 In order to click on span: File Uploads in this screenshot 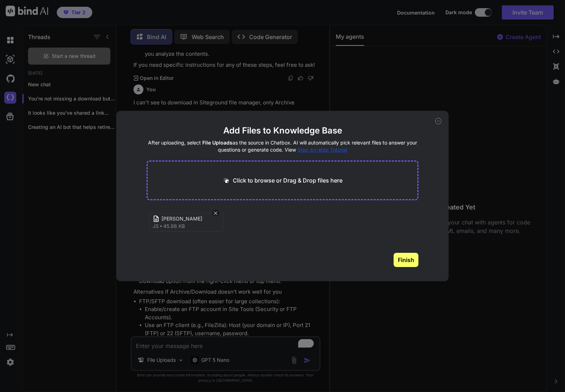, I will do `click(217, 142)`.